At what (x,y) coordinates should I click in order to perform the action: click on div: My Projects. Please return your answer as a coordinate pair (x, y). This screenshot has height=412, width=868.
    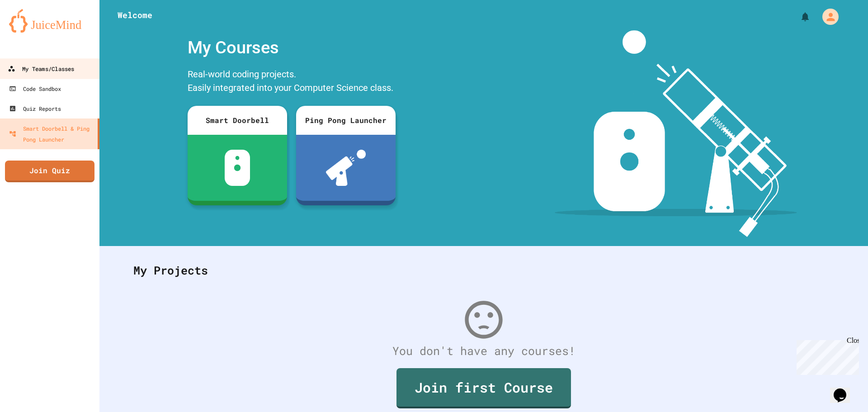
    Looking at the image, I should click on (484, 270).